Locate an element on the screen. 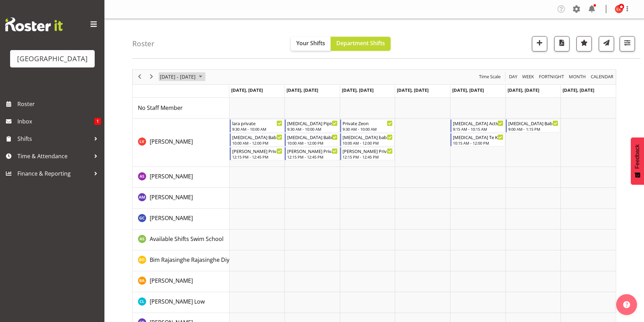 The image size is (644, 322). button: Your Shifts is located at coordinates (311, 44).